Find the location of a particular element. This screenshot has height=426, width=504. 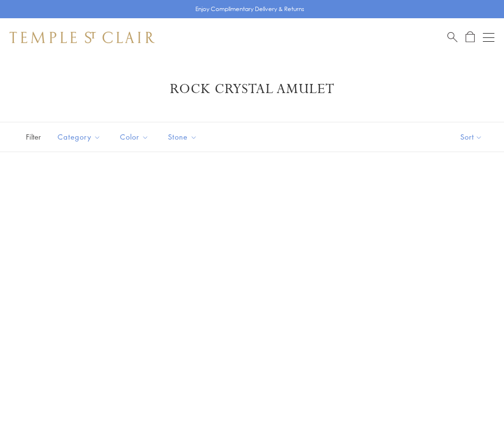

p: Enjoy Complimentary Delivery & Returns is located at coordinates (249, 9).